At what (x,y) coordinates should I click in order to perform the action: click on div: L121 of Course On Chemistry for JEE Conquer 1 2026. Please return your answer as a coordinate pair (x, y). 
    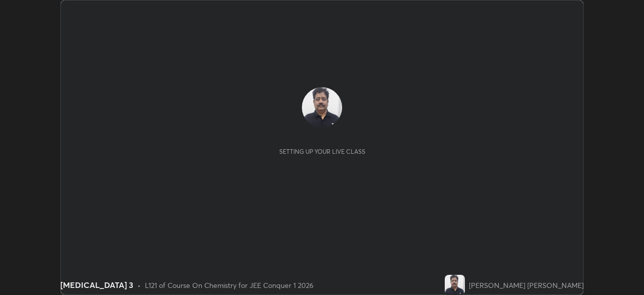
    Looking at the image, I should click on (229, 285).